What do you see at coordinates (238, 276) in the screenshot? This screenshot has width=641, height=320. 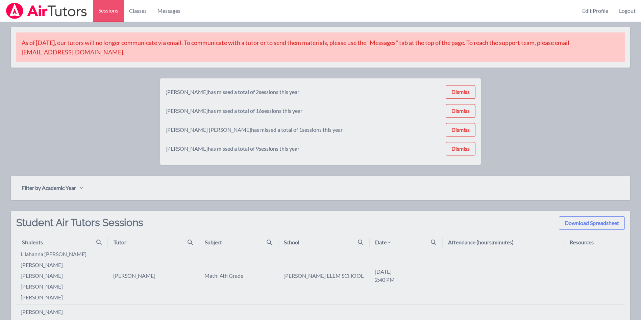 I see `td: Math: 4th Grade` at bounding box center [238, 276].